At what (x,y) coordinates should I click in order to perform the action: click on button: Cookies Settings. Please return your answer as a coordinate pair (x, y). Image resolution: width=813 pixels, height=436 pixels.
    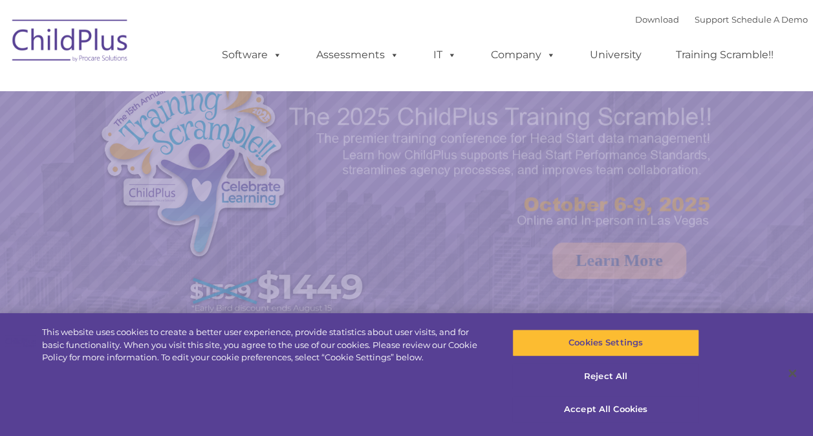
    Looking at the image, I should click on (605, 343).